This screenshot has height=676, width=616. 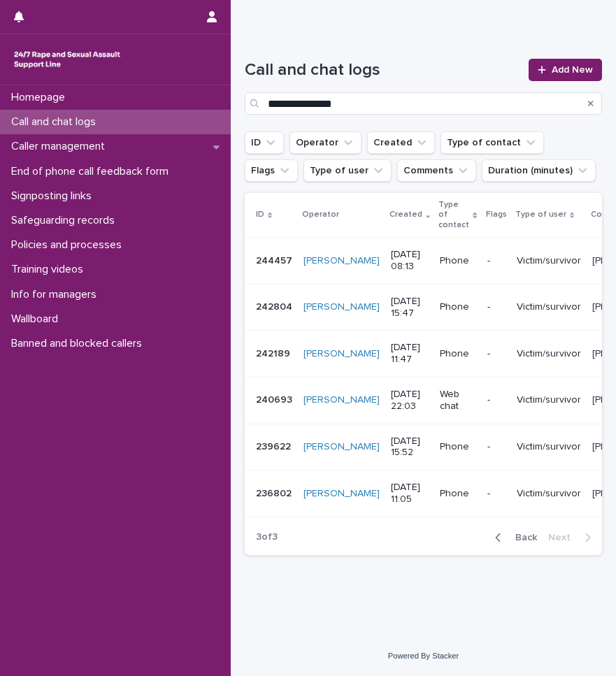 I want to click on input: Search, so click(x=423, y=103).